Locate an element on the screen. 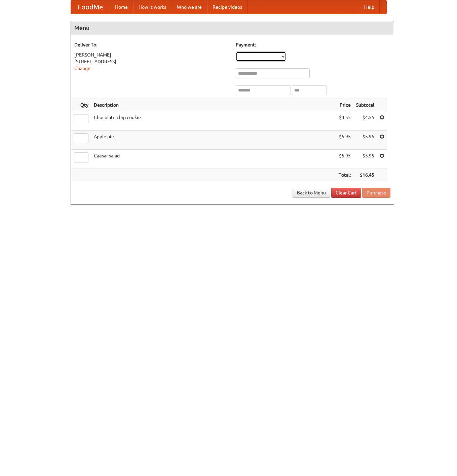 This screenshot has width=457, height=476. th: Price is located at coordinates (345, 105).